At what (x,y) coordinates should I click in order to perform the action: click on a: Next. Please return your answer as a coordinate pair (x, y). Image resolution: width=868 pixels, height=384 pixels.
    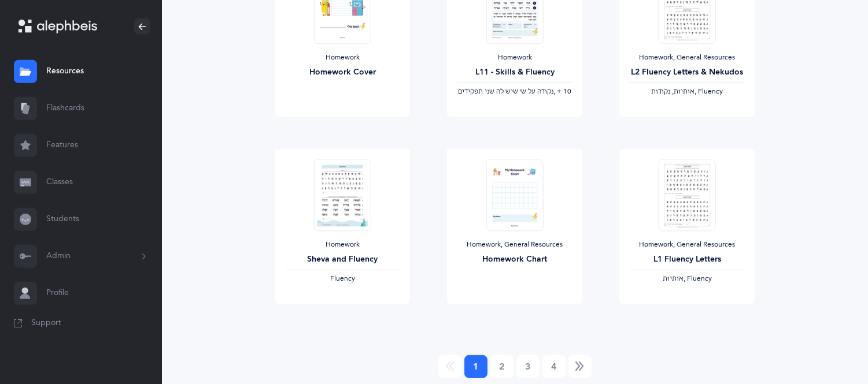
    Looking at the image, I should click on (580, 367).